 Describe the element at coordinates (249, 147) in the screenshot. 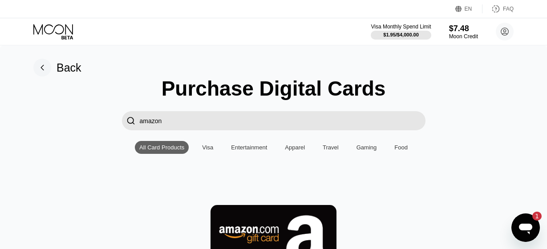

I see `div: Entertainment` at that location.